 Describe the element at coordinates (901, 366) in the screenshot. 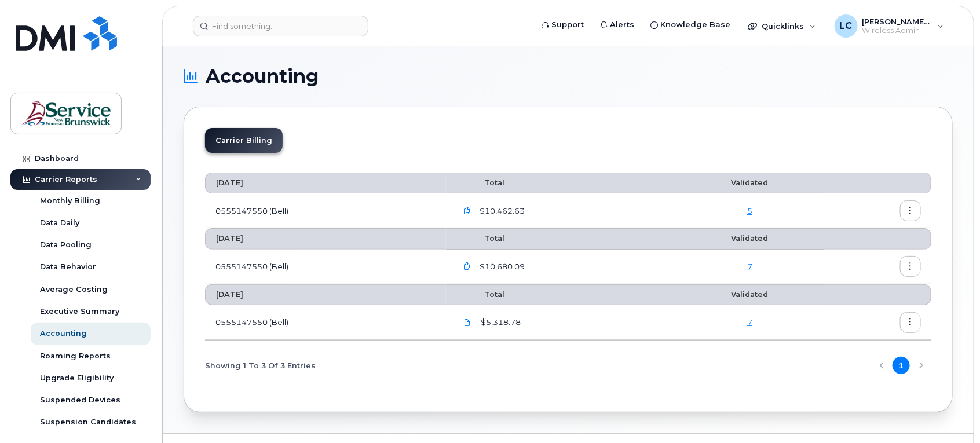

I see `button: Page 1` at that location.